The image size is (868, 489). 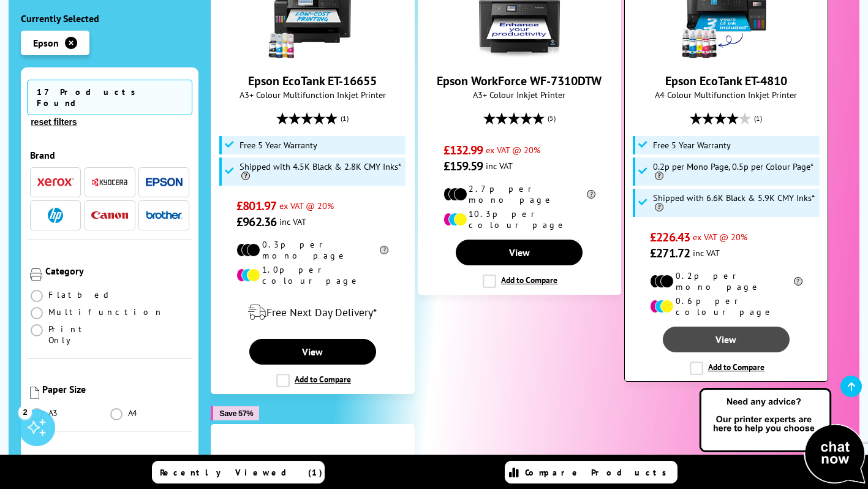 I want to click on div: Category, so click(x=117, y=270).